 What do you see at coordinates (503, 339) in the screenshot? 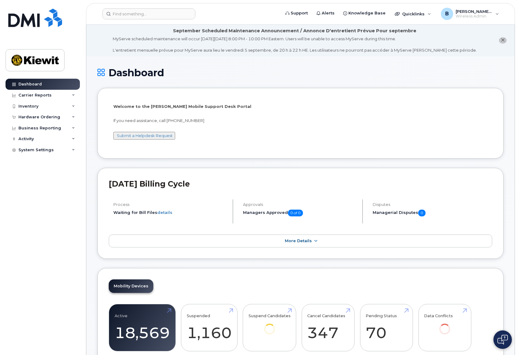
I see `img: Open chat` at bounding box center [503, 339].